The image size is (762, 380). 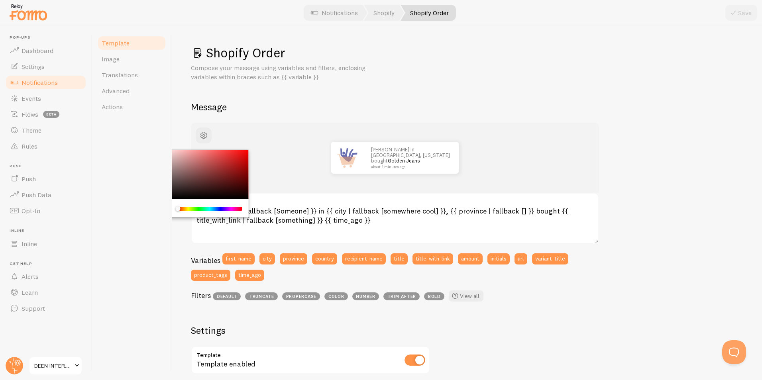 I want to click on a: Golden Jeans, so click(x=404, y=161).